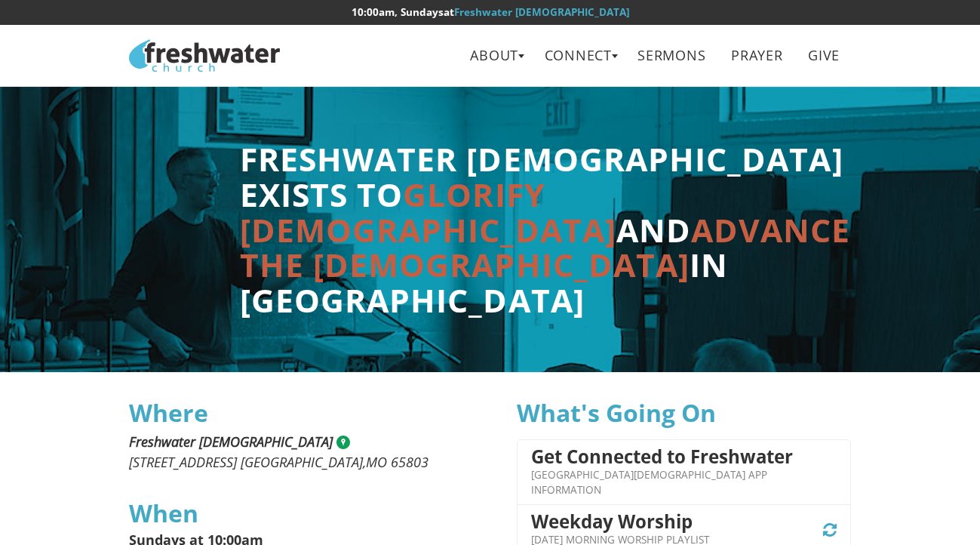  What do you see at coordinates (494, 55) in the screenshot?
I see `a: About` at bounding box center [494, 55].